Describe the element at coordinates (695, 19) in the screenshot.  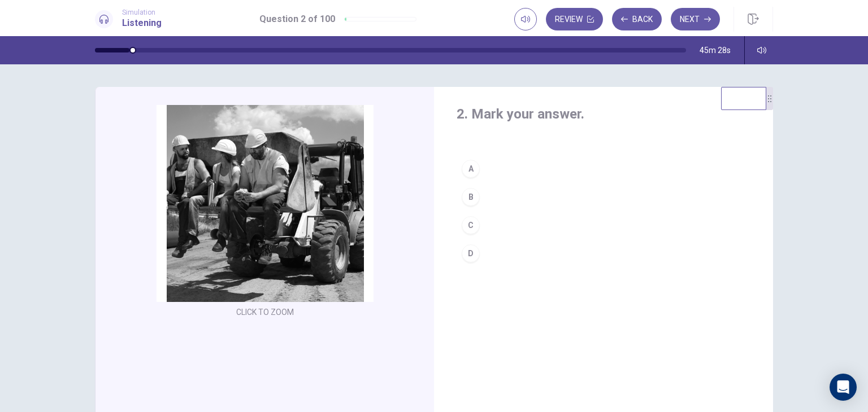
I see `button: Next` at that location.